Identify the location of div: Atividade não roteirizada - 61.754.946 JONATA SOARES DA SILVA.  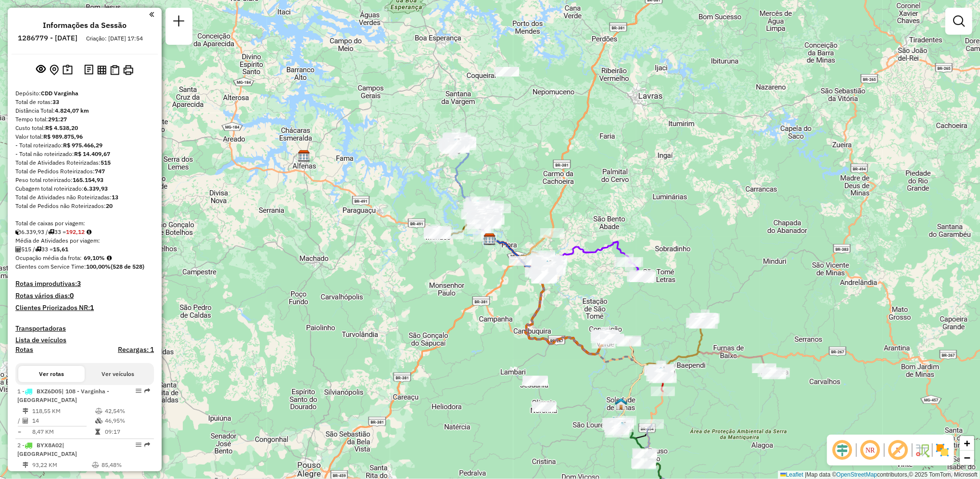
(544, 407).